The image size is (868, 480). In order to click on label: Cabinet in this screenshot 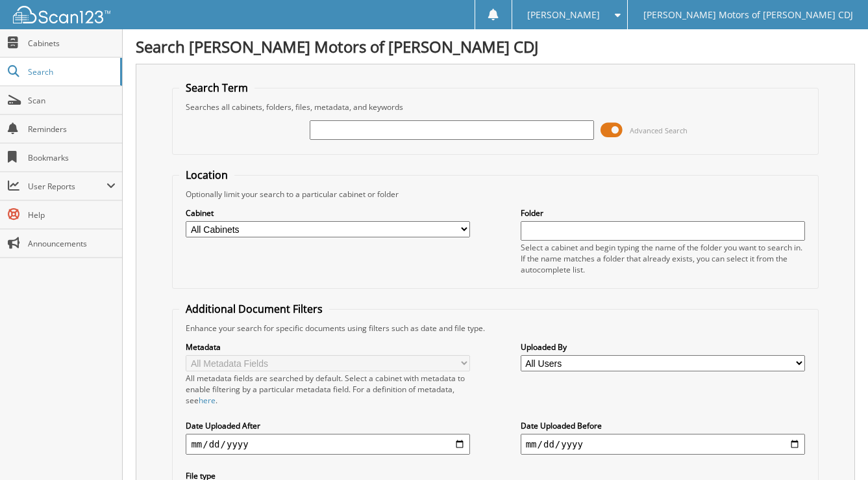, I will do `click(328, 212)`.